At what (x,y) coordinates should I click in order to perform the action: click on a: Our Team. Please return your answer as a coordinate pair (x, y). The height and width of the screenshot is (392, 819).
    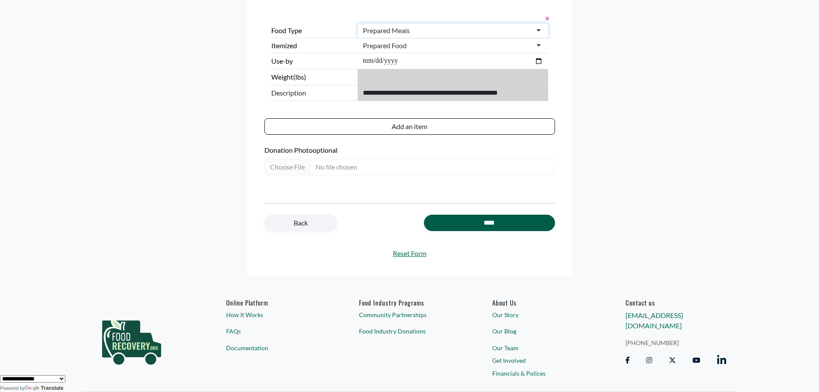
    Looking at the image, I should click on (542, 347).